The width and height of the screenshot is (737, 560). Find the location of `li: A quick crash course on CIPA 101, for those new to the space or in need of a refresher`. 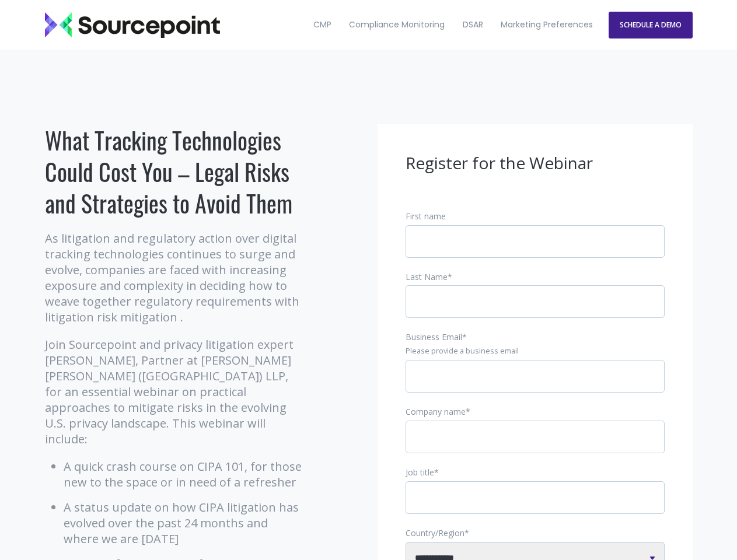

li: A quick crash course on CIPA 101, for those new to the space or in need of a refresher is located at coordinates (183, 475).